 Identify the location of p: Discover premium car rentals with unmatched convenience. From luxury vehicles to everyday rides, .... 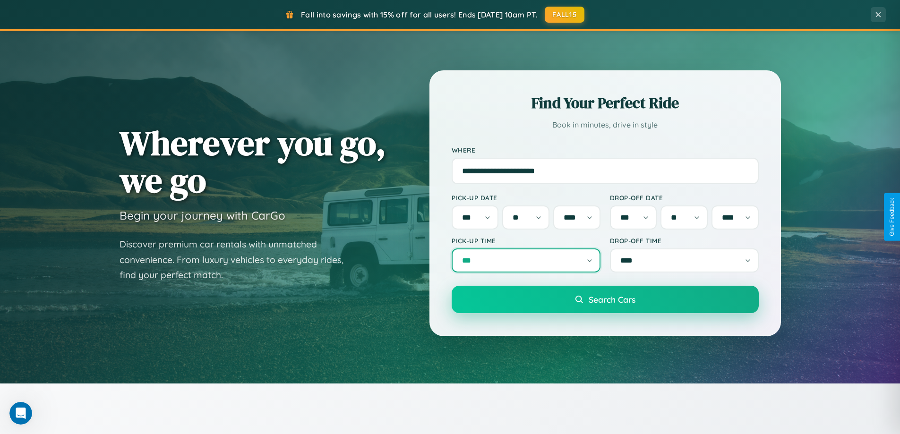
(238, 260).